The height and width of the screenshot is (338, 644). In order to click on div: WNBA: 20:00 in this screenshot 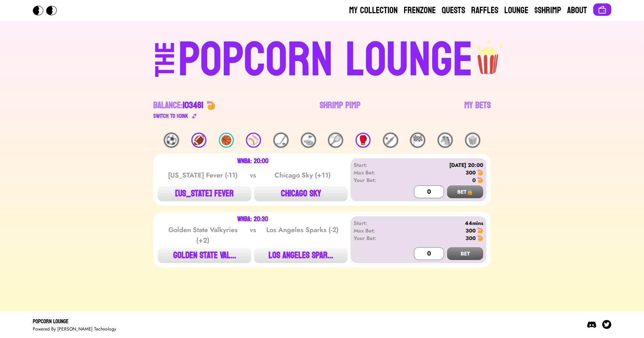, I will do `click(252, 161)`.